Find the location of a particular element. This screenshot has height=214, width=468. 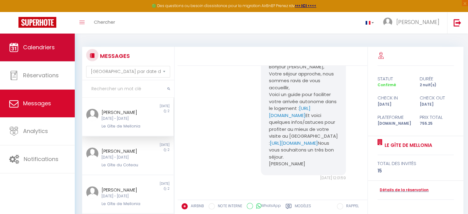

a: Le Gîte de Mellonia is located at coordinates (408, 145).